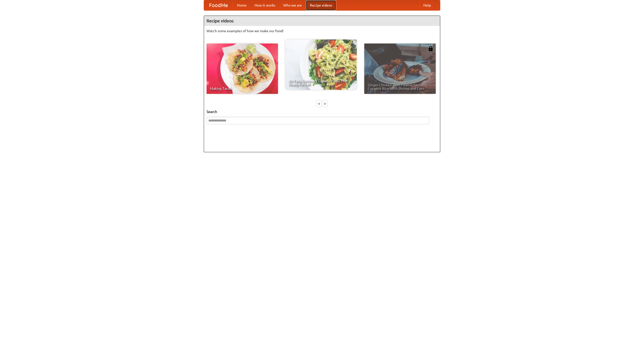 Image resolution: width=644 pixels, height=356 pixels. I want to click on a: An Easy, Summery Tomato Pasta That's Ready for Fall, so click(321, 65).